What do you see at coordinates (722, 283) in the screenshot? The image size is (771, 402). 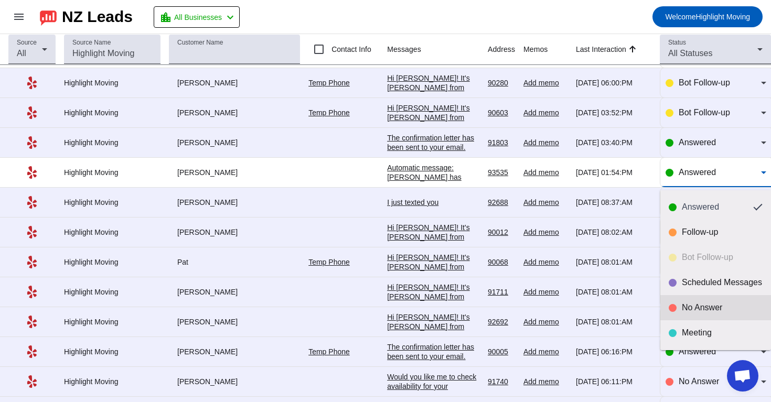 I see `div: Scheduled Messages` at bounding box center [722, 283].